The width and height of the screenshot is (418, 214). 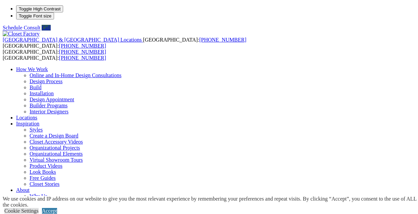 I want to click on a: Locations, so click(x=26, y=117).